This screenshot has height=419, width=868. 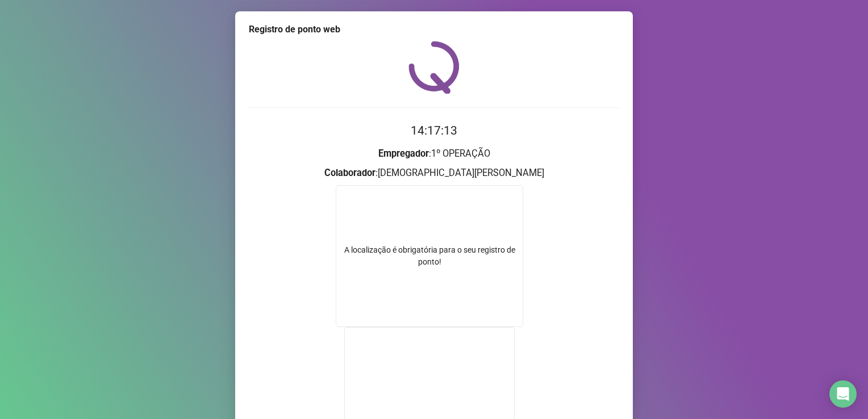 I want to click on div: A localização é obrigatória para o seu registro de ponto!, so click(x=429, y=256).